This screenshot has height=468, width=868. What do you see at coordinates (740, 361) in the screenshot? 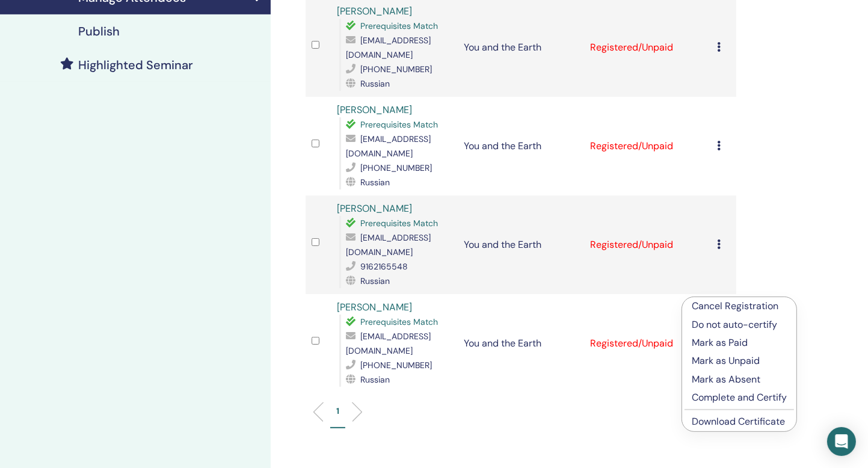
I see `p: Mark as Unpaid` at bounding box center [740, 361].